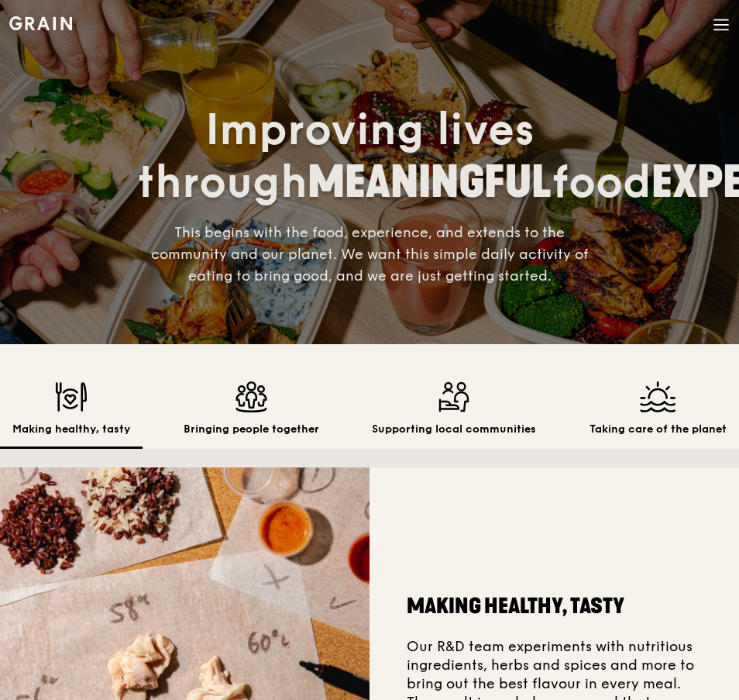 The height and width of the screenshot is (700, 739). What do you see at coordinates (251, 429) in the screenshot?
I see `h2: Bringing people together` at bounding box center [251, 429].